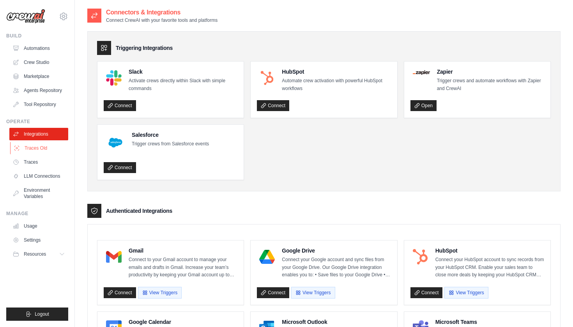  Describe the element at coordinates (39, 104) in the screenshot. I see `a: Tool Repository` at that location.